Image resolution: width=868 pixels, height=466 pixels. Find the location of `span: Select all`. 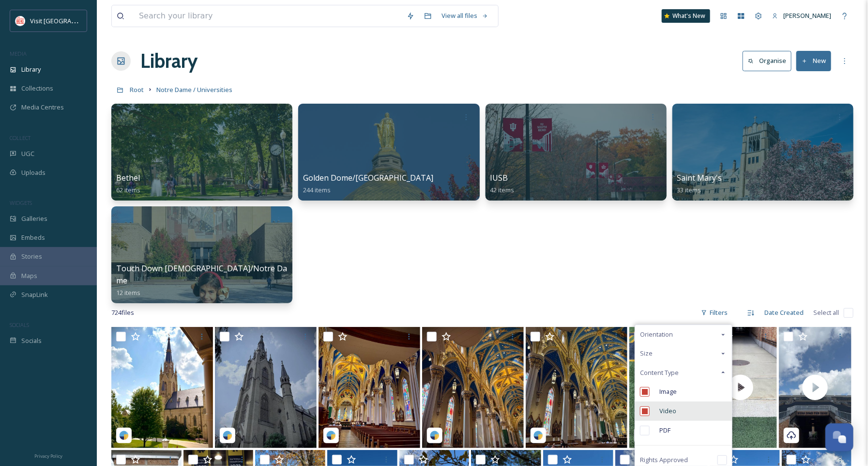

span: Select all is located at coordinates (826, 312).